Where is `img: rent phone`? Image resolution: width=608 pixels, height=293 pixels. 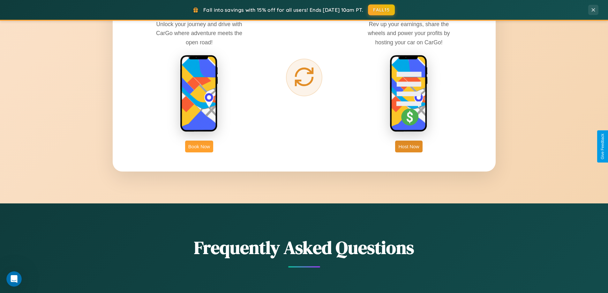
img: rent phone is located at coordinates (199, 94).